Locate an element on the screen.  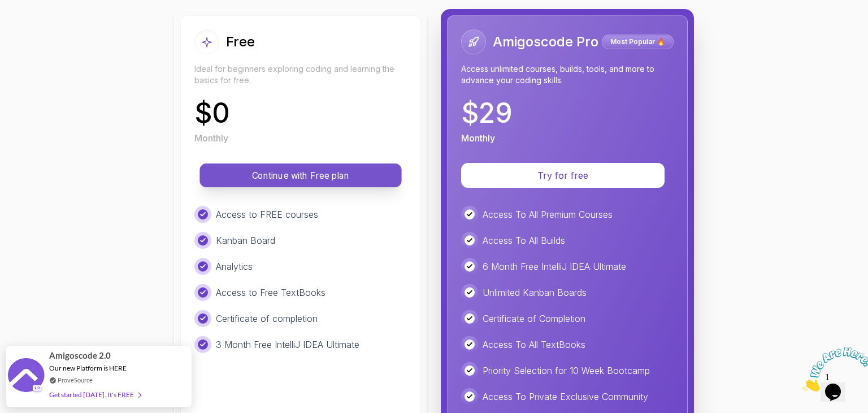
p: Access to FREE courses is located at coordinates (267, 215).